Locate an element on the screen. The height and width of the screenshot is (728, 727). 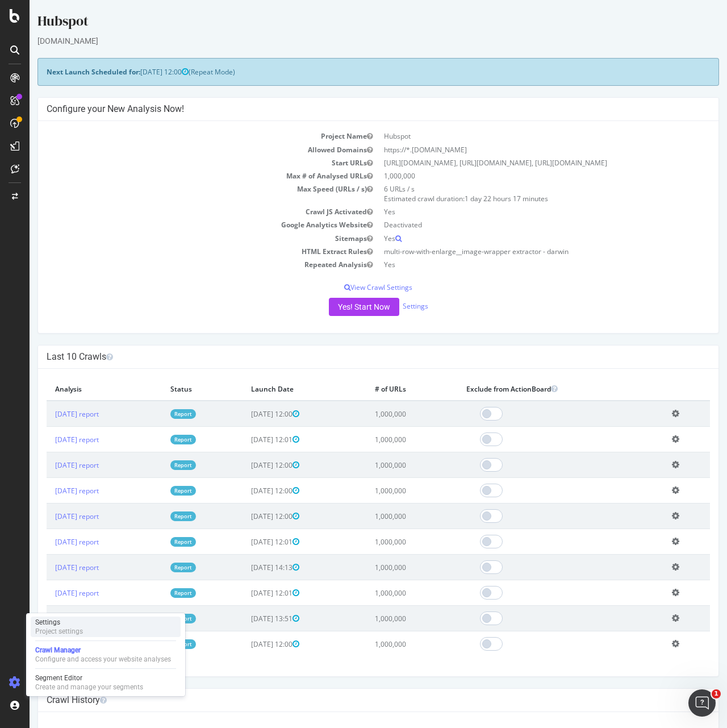
h4: Last 10 Crawls is located at coordinates (349, 357).